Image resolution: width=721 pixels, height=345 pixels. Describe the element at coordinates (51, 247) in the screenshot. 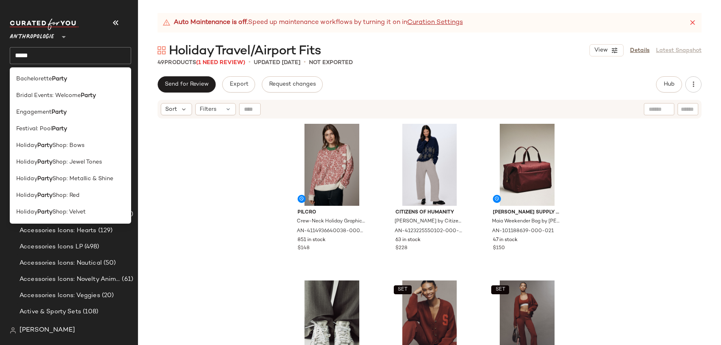

I see `span: Accessories Icons LP` at that location.